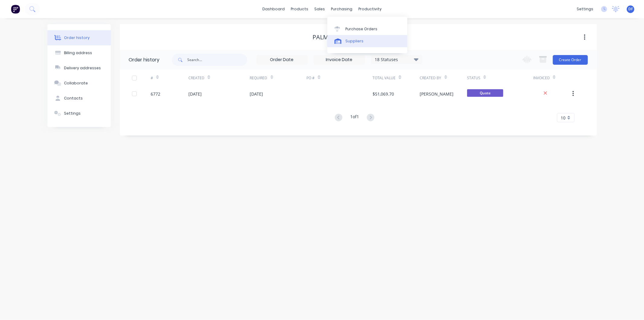 The width and height of the screenshot is (644, 320). What do you see at coordinates (359, 37) in the screenshot?
I see `div: Palm World Nursery Pty Ltd` at bounding box center [359, 37].